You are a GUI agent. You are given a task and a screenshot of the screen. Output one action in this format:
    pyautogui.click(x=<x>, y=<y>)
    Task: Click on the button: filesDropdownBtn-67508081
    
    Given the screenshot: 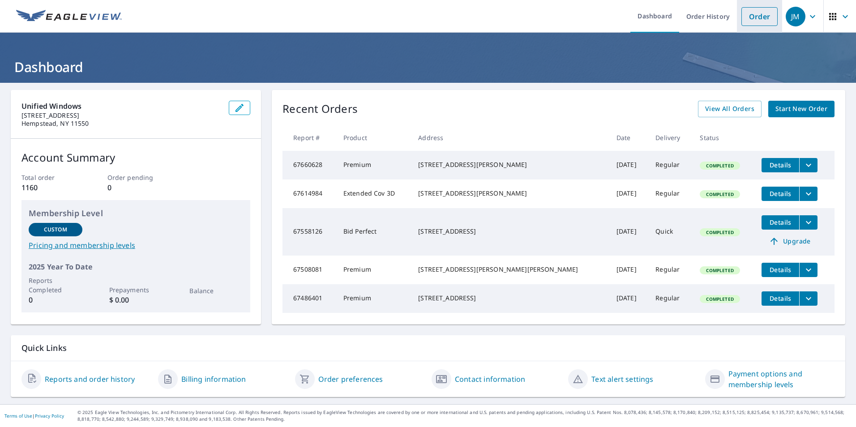 What is the action you would take?
    pyautogui.click(x=808, y=270)
    